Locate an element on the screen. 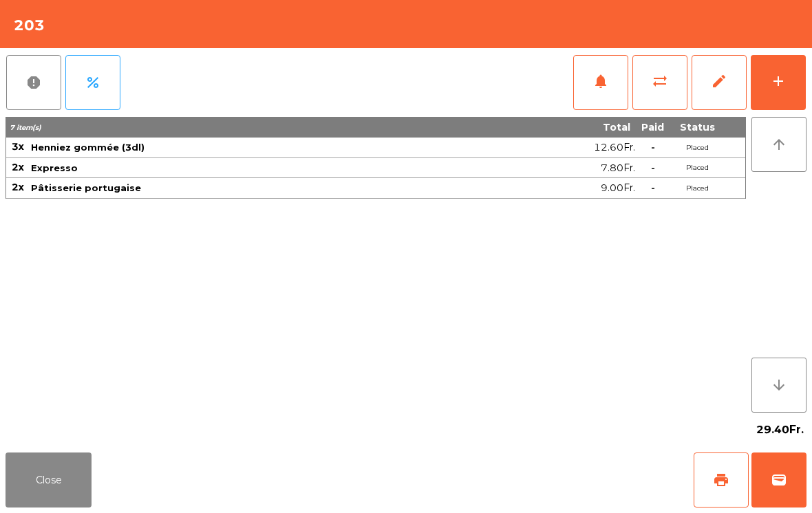 Image resolution: width=812 pixels, height=513 pixels. span: Pâtisserie portugaise is located at coordinates (86, 188).